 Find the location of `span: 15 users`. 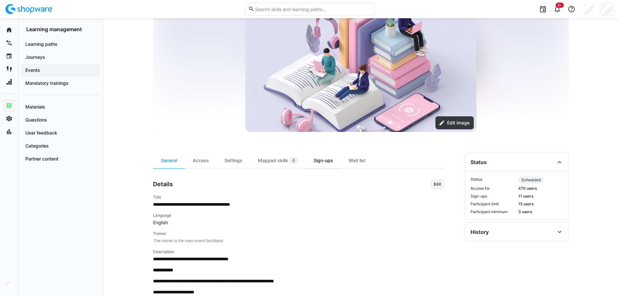

span: 15 users is located at coordinates (541, 204).